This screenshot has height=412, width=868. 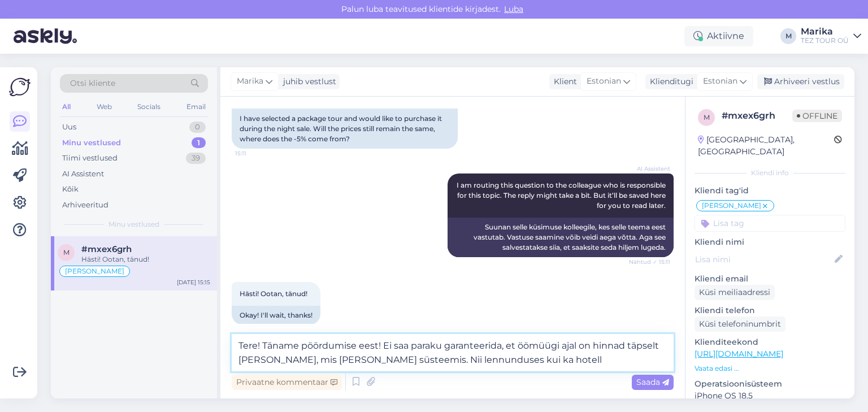 I want to click on div: Suunan selle küsimuse kolleegile, kes selle teema eest vastutab. Vastuse saamine võib veidi aega ..., so click(x=560, y=237).